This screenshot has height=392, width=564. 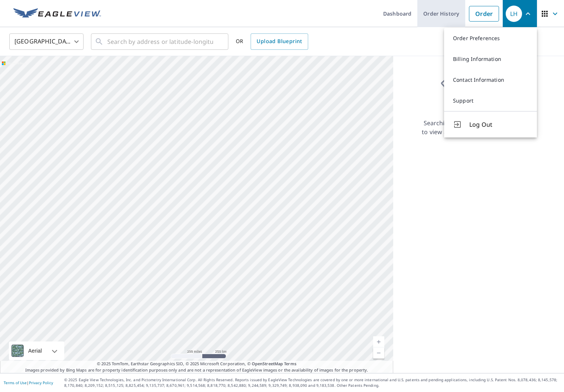 What do you see at coordinates (272, 42) in the screenshot?
I see `div: OR` at bounding box center [272, 42].